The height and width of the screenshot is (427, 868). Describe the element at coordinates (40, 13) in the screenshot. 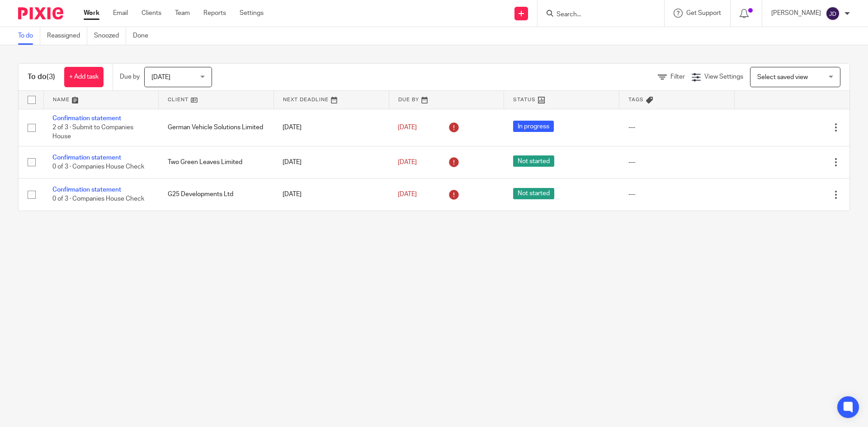

I see `img: Pixie` at that location.